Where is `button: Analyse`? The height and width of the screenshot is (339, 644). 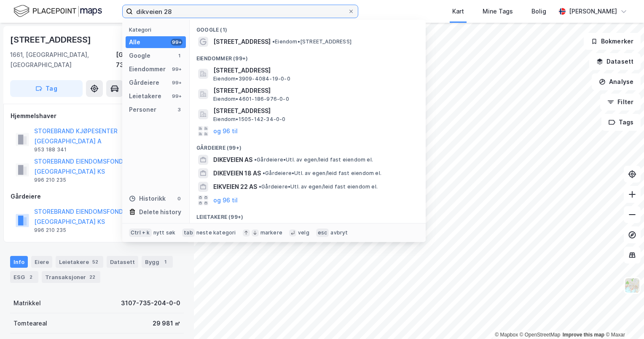
button: Analyse is located at coordinates (616, 82).